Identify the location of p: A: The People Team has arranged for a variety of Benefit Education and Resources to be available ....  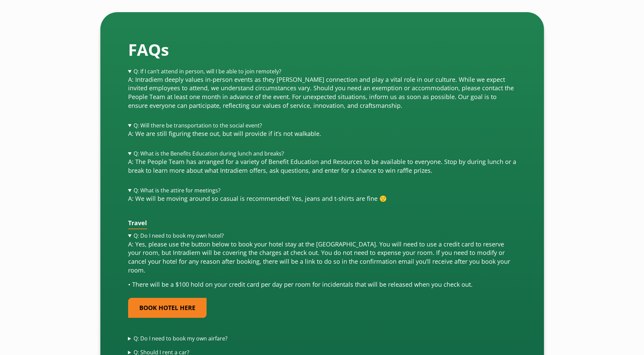
(322, 166).